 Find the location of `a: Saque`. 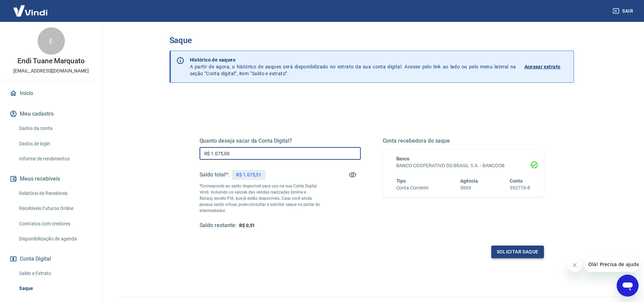

a: Saque is located at coordinates (55, 288).